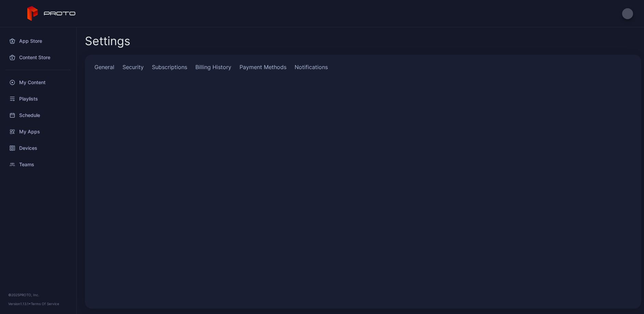 The height and width of the screenshot is (314, 644). I want to click on span: Version 1.13.1 •, so click(20, 304).